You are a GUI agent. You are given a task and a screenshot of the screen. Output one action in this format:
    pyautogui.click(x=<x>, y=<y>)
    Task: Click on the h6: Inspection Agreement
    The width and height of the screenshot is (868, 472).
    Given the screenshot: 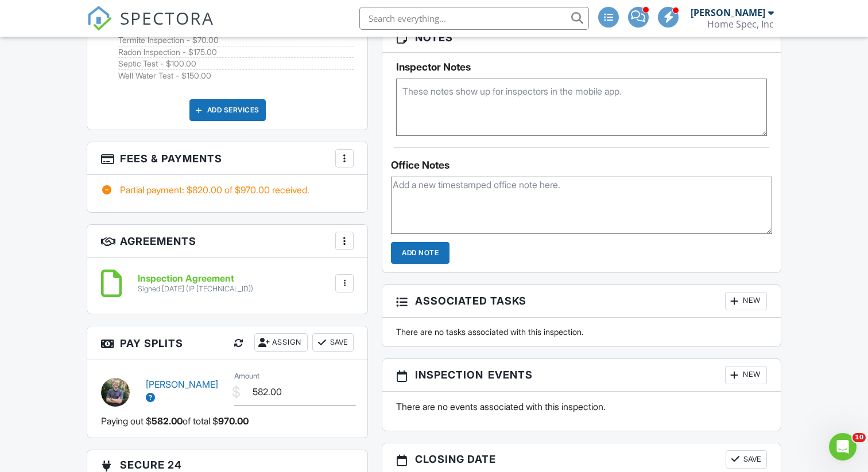 What is the action you would take?
    pyautogui.click(x=195, y=279)
    